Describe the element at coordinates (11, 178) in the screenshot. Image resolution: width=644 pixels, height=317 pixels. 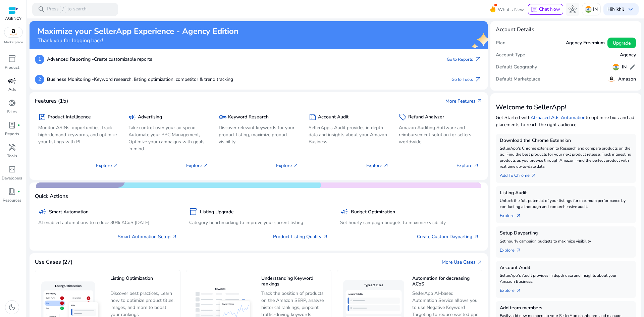
I see `p: Developers` at that location.